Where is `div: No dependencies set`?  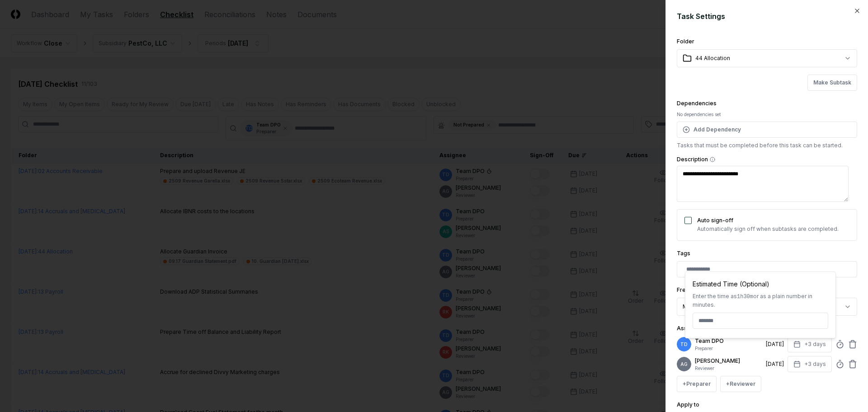
div: No dependencies set is located at coordinates (766, 114).